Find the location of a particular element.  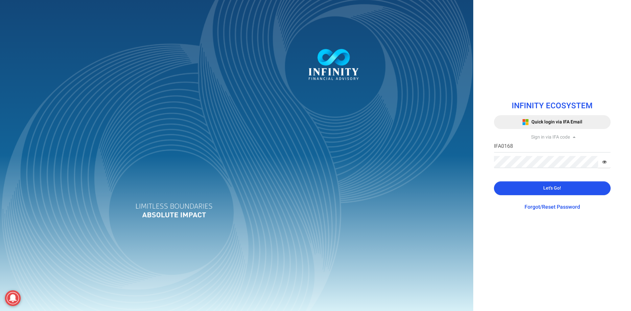

div: Sign in via IFA code is located at coordinates (552, 137).